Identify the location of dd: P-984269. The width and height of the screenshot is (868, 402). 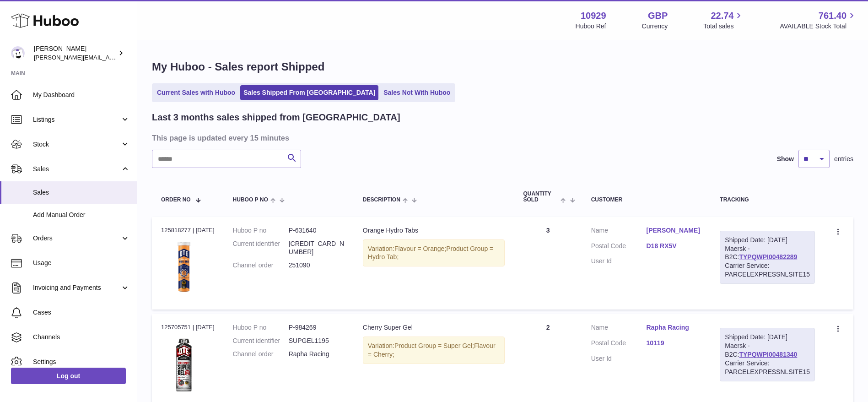
(317, 327).